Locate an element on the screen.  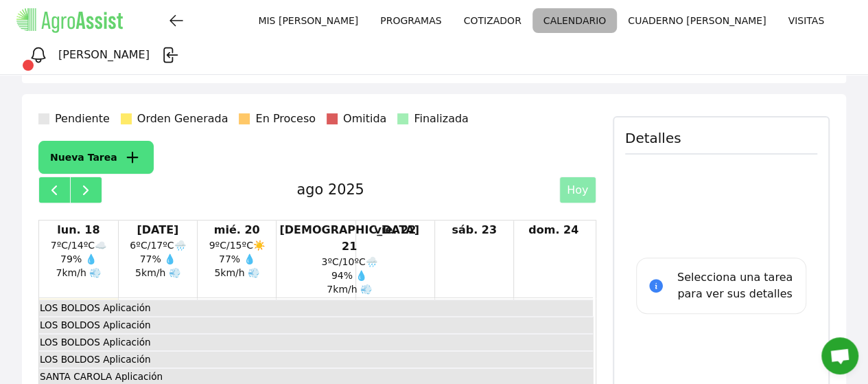
span: En Proceso is located at coordinates (284, 119).